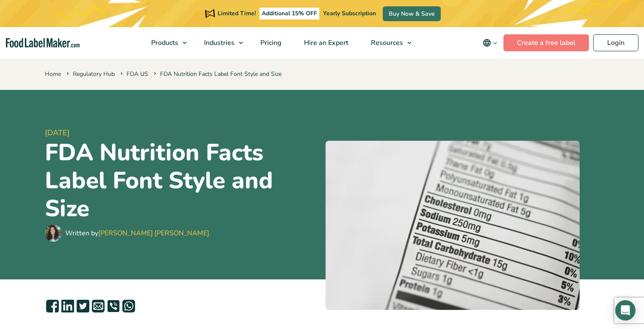 This screenshot has width=644, height=329. I want to click on span: Additional 15% OFF, so click(289, 14).